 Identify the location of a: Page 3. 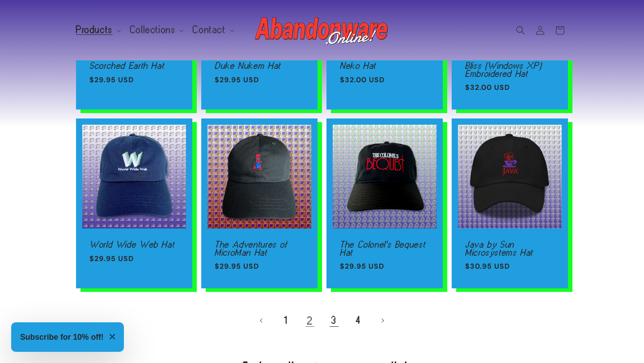
(334, 320).